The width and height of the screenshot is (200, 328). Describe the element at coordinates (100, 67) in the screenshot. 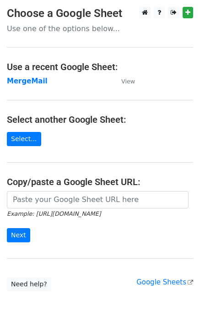

I see `h4: Use a recent Google Sheet:` at that location.